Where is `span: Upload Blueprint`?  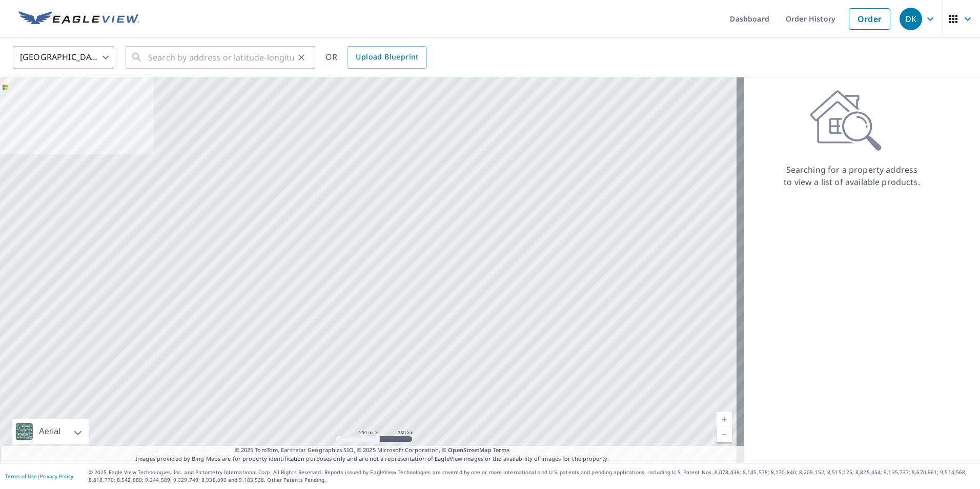 span: Upload Blueprint is located at coordinates (387, 57).